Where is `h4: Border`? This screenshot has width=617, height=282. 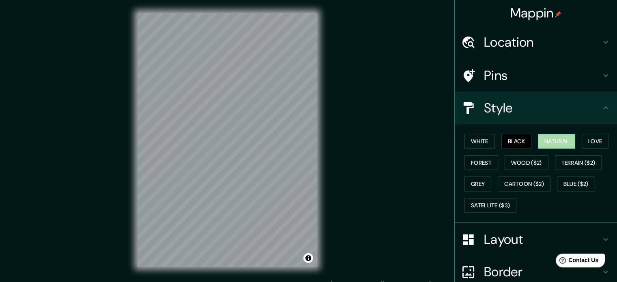 h4: Border is located at coordinates (542, 272).